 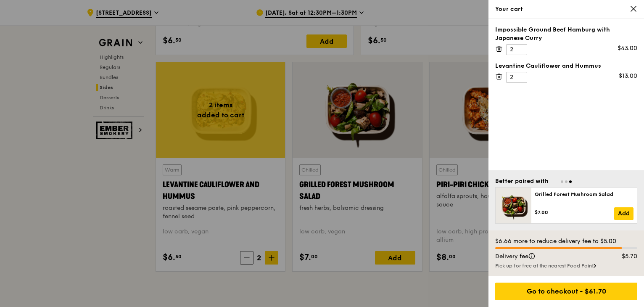 I want to click on div: $6.66 more to reduce delivery fee to $5.00, so click(x=566, y=241).